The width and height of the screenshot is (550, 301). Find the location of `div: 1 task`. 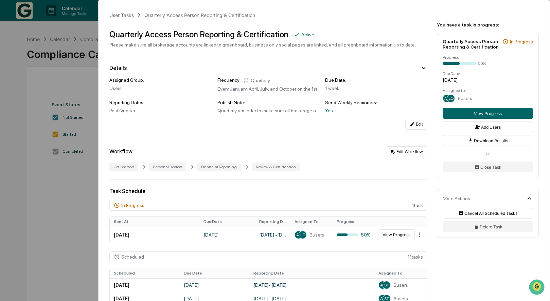

div: 1 task is located at coordinates (268, 205).